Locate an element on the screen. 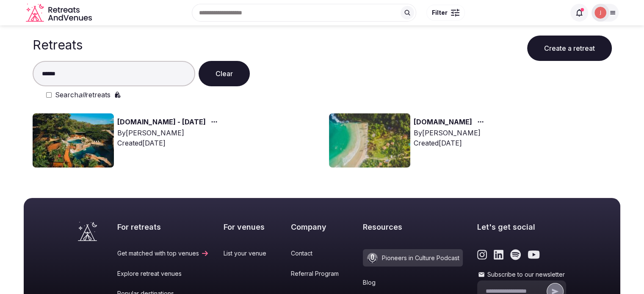 Image resolution: width=644 pixels, height=294 pixels. img: Top retreat image for the retreat: moveinside.it is located at coordinates (369, 141).